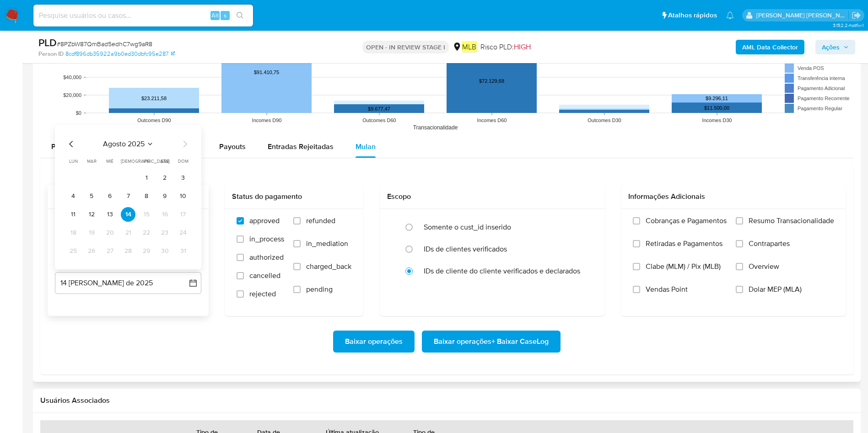 This screenshot has width=868, height=433. Describe the element at coordinates (692, 15) in the screenshot. I see `span: Atalhos rápidos` at that location.